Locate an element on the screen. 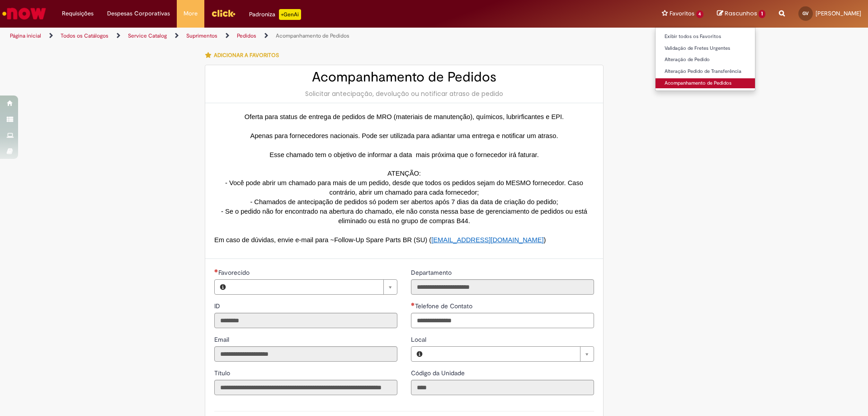 The width and height of the screenshot is (868, 416). label: Somente leitura - Título is located at coordinates (223, 373).